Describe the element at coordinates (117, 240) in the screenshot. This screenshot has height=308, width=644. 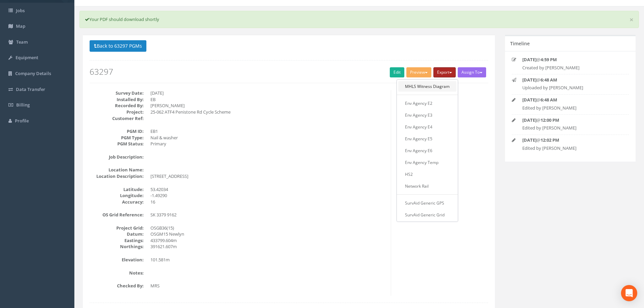
I see `dt: Eastings:` at that location.